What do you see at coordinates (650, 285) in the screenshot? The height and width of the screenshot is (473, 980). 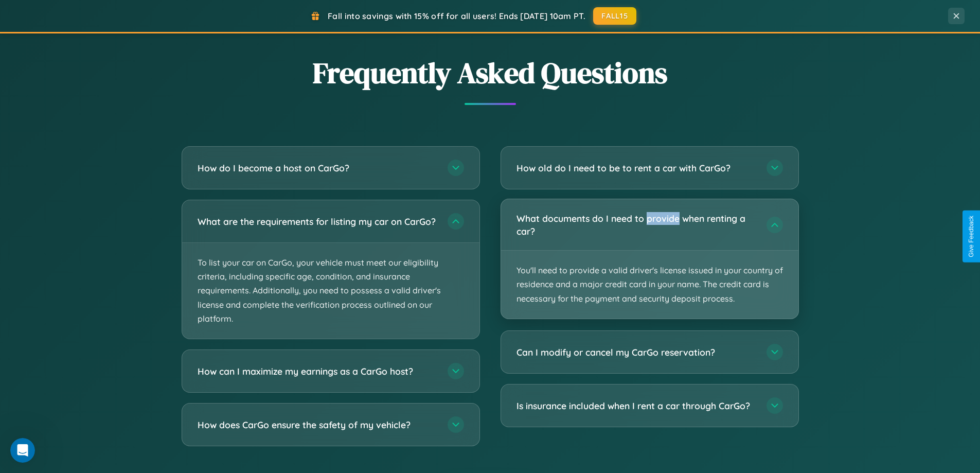 I see `p: You'll need to provide a valid driver's license issued in your country of residence and a major c...` at bounding box center [650, 285].